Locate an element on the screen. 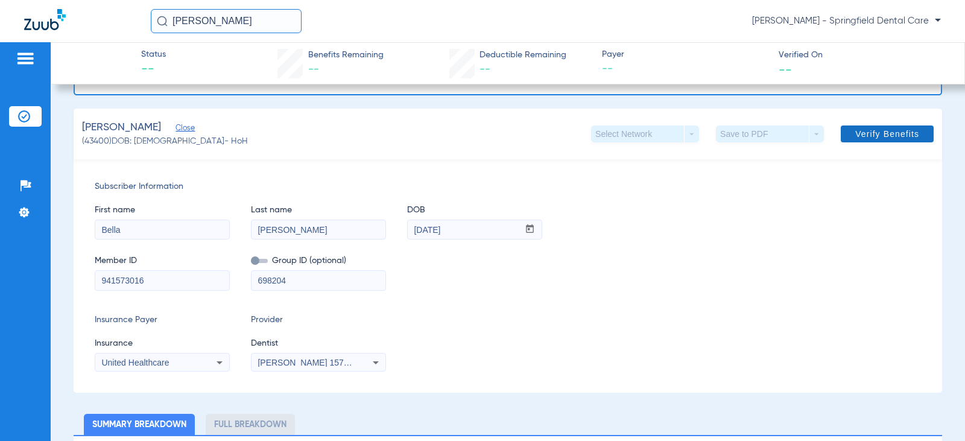 Image resolution: width=965 pixels, height=441 pixels. span: Verify Benefits is located at coordinates (887, 134).